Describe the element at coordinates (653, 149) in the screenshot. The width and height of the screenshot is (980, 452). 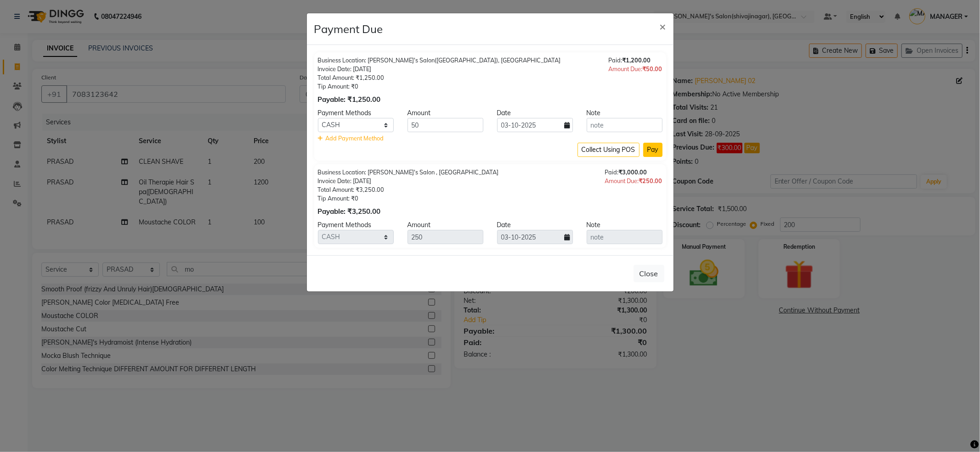
I see `button: Pay` at that location.